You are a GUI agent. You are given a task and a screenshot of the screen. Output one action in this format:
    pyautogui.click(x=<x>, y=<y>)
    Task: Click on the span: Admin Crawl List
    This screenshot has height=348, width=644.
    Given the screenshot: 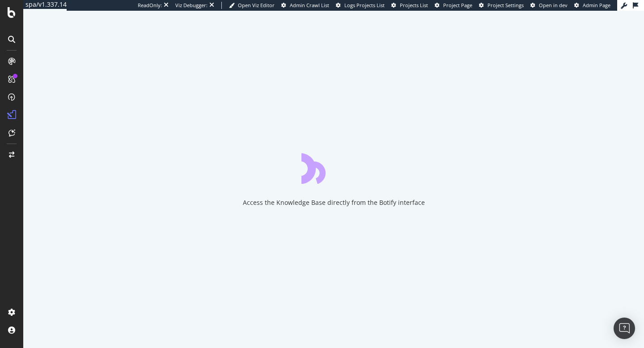 What is the action you would take?
    pyautogui.click(x=310, y=5)
    